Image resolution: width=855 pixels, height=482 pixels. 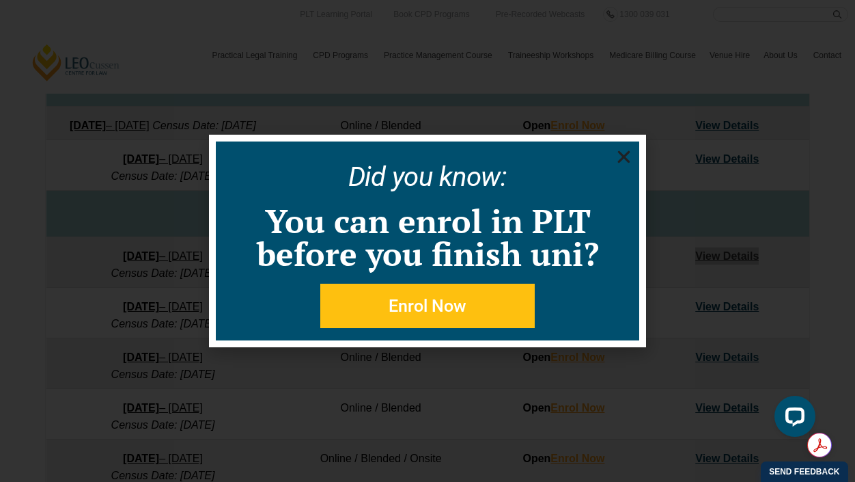 I want to click on a: Enrol Now, so click(x=428, y=305).